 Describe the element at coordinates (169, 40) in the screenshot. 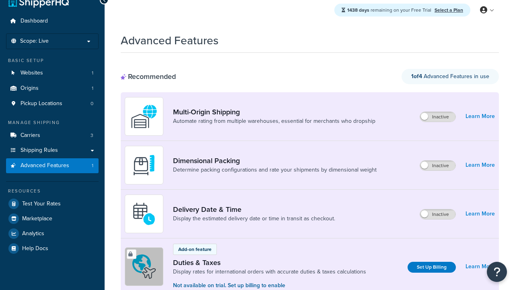

I see `h1: Advanced Features` at that location.